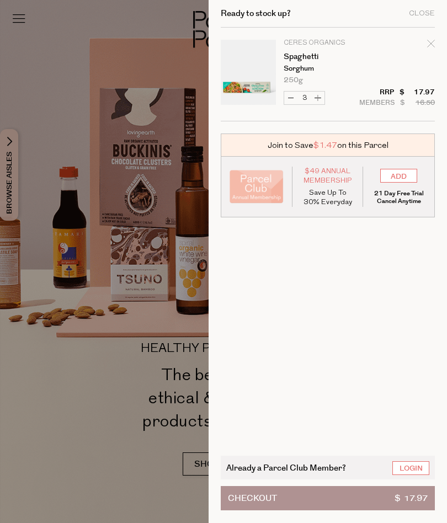  Describe the element at coordinates (410, 468) in the screenshot. I see `a: Login` at that location.